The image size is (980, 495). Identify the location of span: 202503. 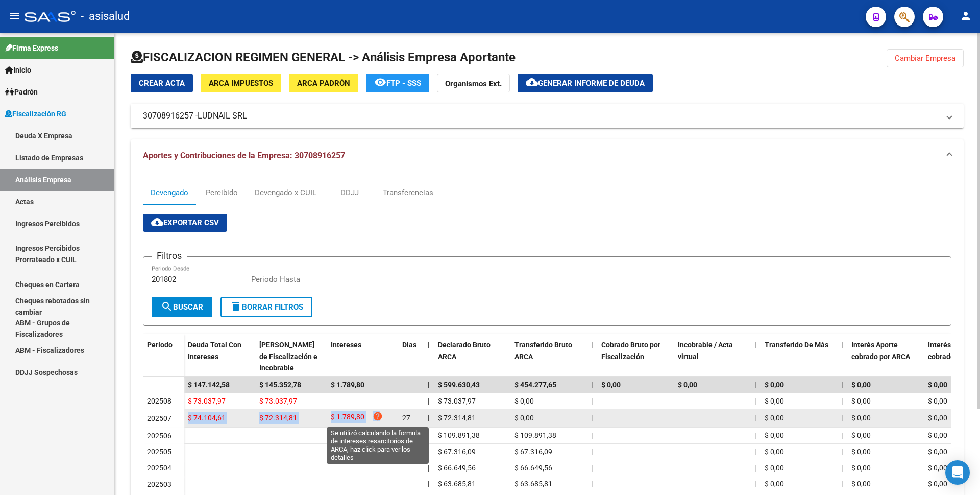
(159, 484).